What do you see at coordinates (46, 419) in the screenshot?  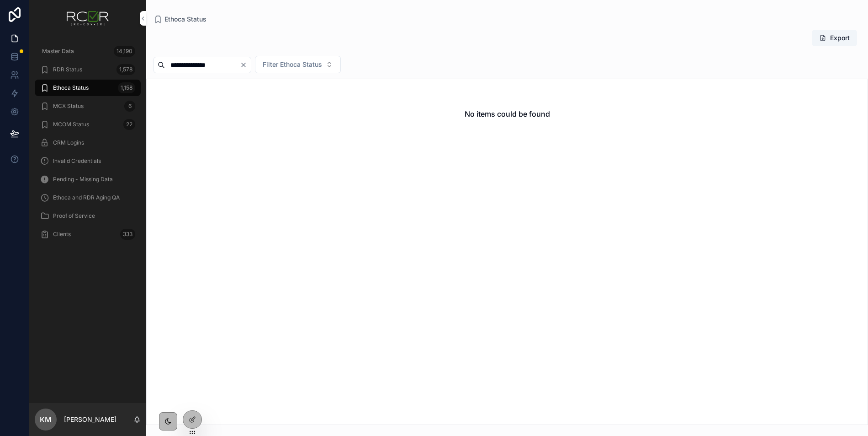 I see `span: KM` at bounding box center [46, 419].